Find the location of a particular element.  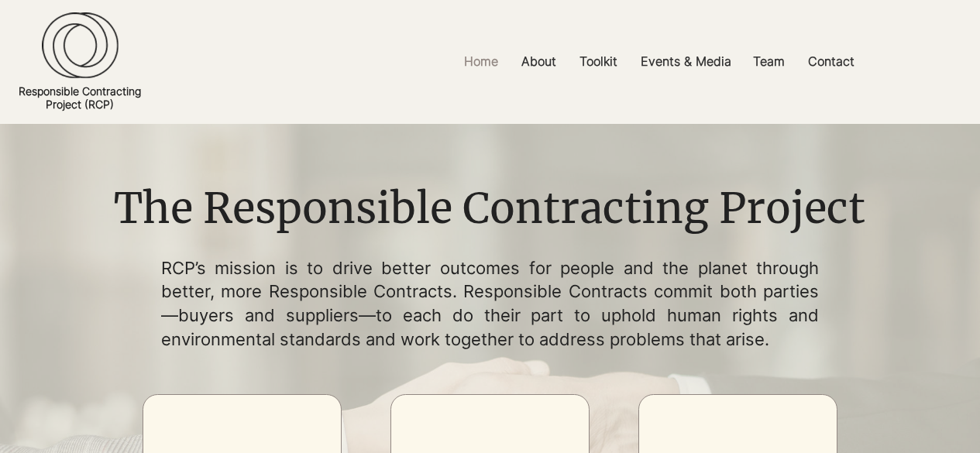

p: RCP’s mission is to drive better outcomes for people and the planet through better, more Responsi... is located at coordinates (490, 304).